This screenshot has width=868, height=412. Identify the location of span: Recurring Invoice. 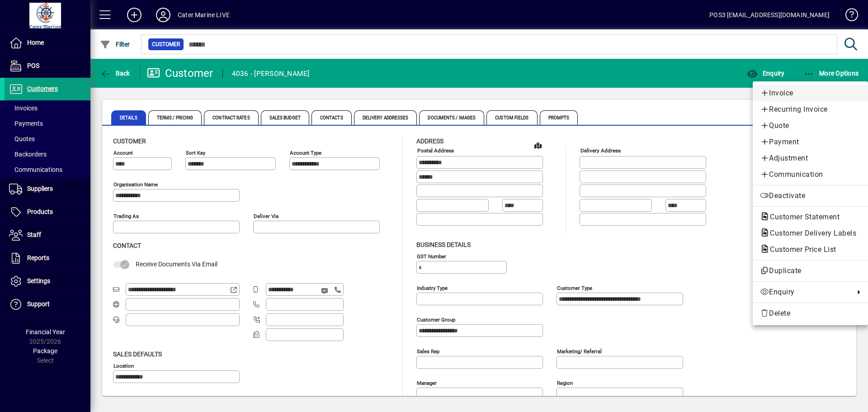
(810, 109).